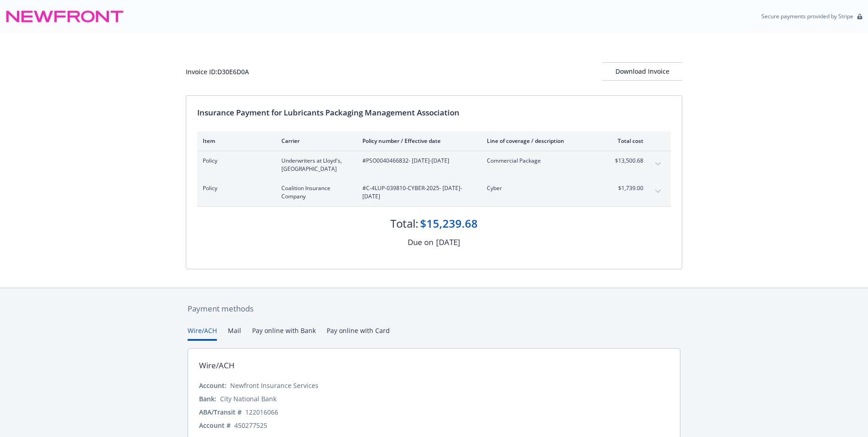 This screenshot has height=437, width=868. Describe the element at coordinates (642, 71) in the screenshot. I see `button: Download Invoice` at that location.